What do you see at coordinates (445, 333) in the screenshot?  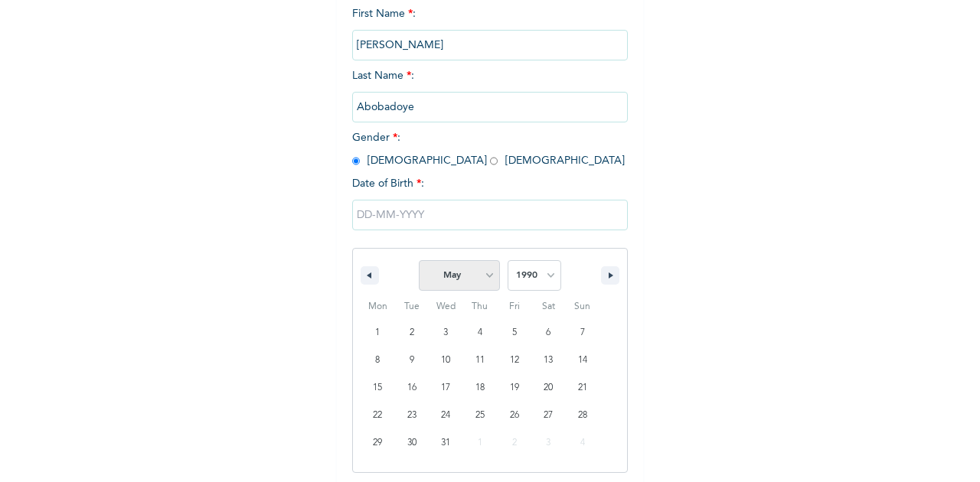 I see `button: 3` at bounding box center [445, 333].